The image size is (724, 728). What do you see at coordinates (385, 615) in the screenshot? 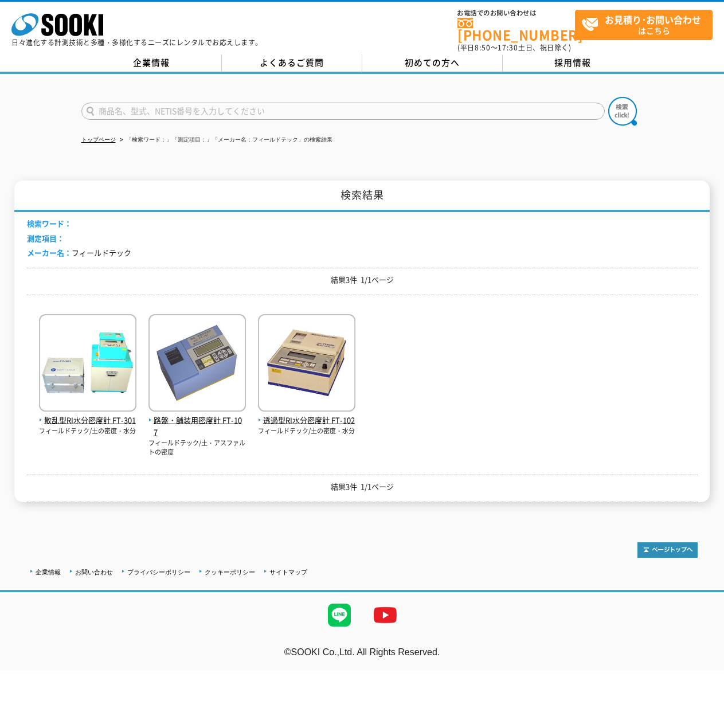
I see `img: YouTube` at bounding box center [385, 615].